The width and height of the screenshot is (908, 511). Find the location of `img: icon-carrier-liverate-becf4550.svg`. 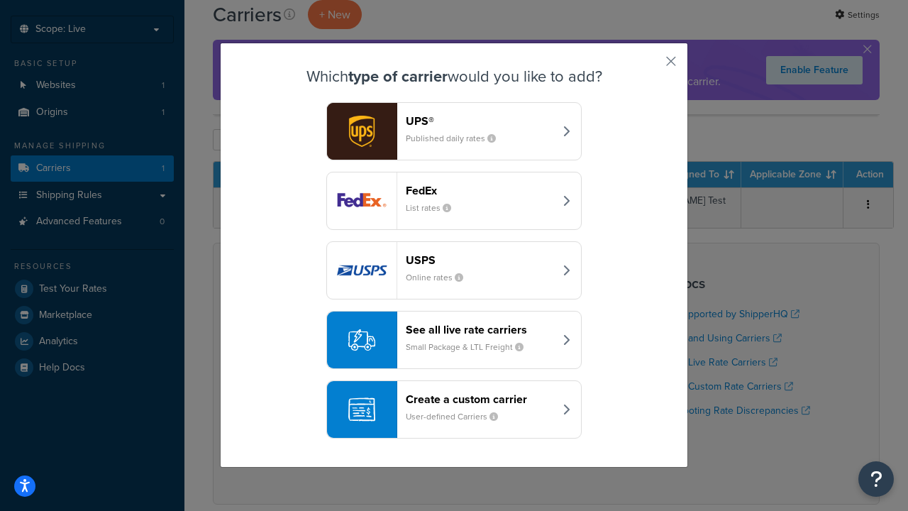

img: icon-carrier-liverate-becf4550.svg is located at coordinates (362, 340).